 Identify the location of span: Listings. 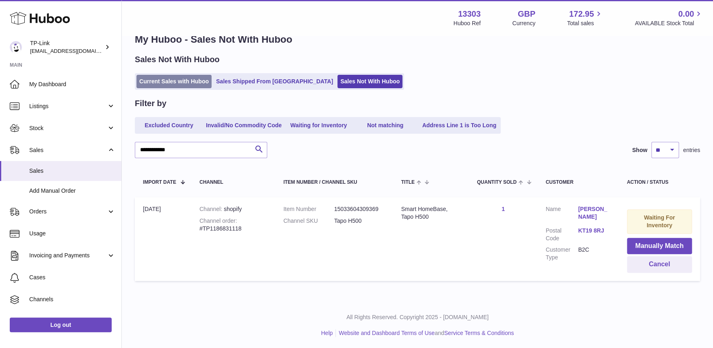
(68, 106).